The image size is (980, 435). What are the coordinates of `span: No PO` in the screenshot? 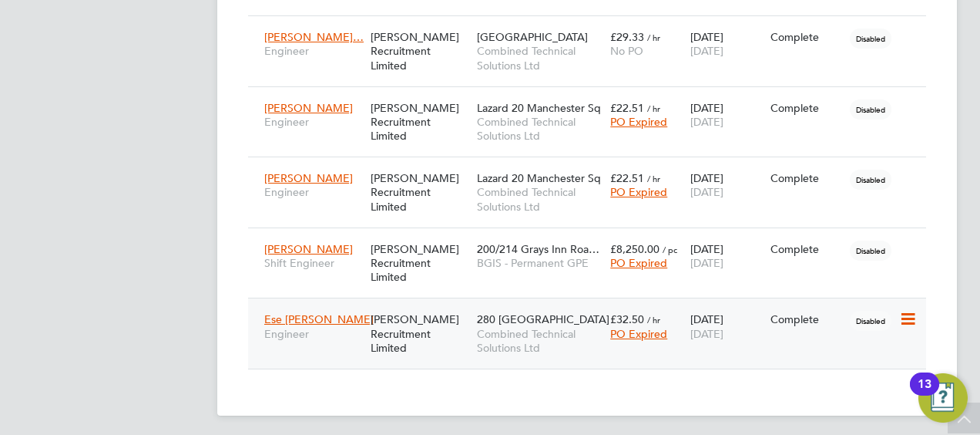 It's located at (627, 51).